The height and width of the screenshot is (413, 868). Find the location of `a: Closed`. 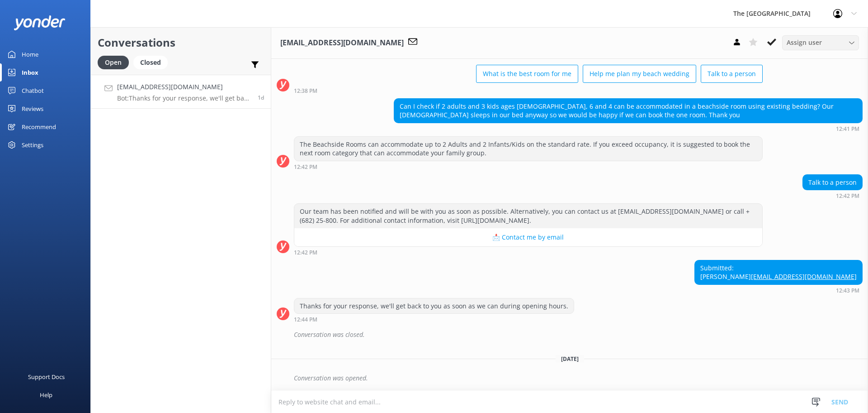

a: Closed is located at coordinates (153, 62).